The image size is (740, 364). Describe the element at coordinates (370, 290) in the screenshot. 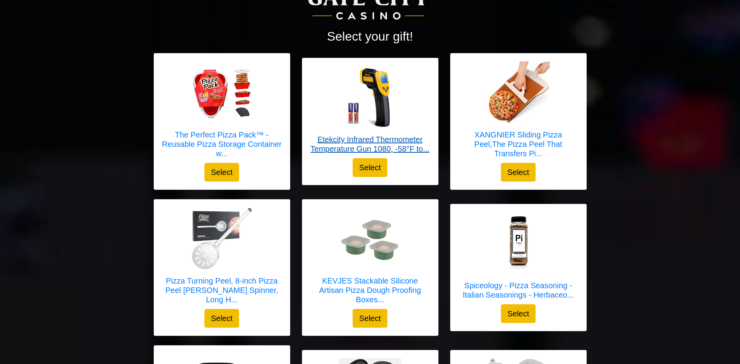

I see `h5: KEVJES Stackable Silicone Artisan Pizza Dough Proofing Boxes...` at that location.